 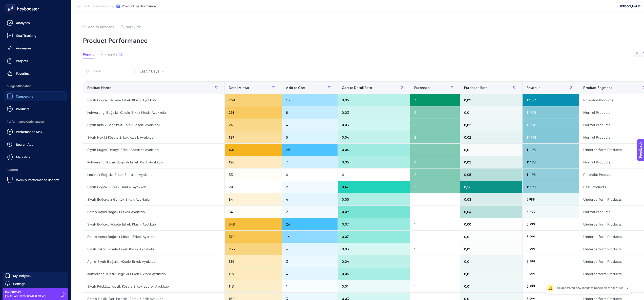 I want to click on div: Kahverengi Klasik Bağcıklı Erkek Oxford Ayakkabı, so click(x=154, y=274).